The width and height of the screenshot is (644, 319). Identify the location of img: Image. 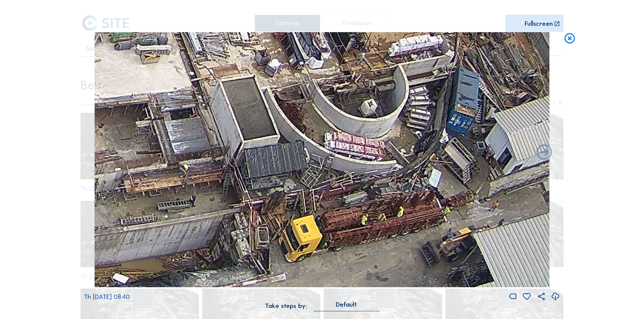
(321, 160).